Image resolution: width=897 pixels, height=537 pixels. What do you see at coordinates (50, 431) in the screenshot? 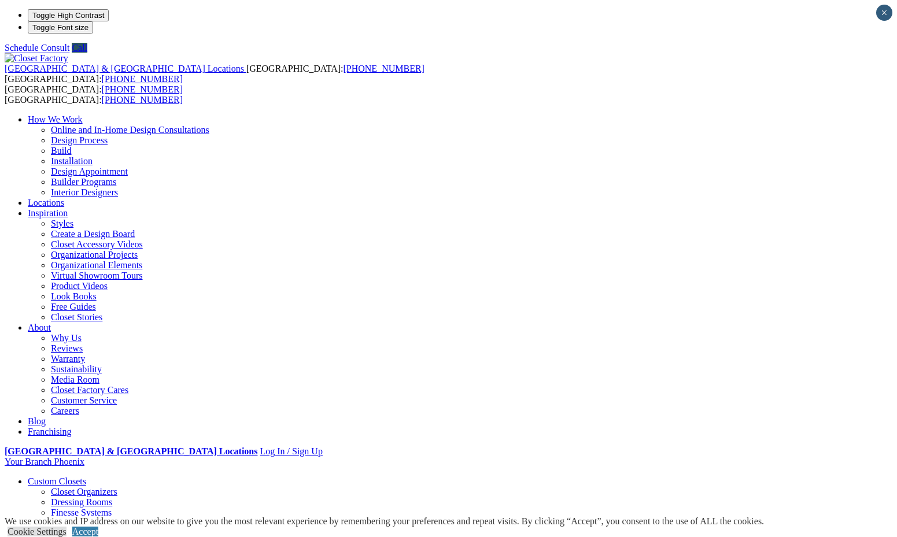
I see `a: Franchising` at bounding box center [50, 431].